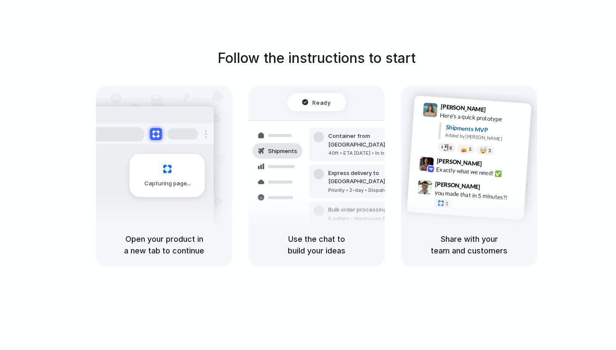 The height and width of the screenshot is (350, 616). Describe the element at coordinates (469, 245) in the screenshot. I see `h5: Share with your team and customers` at that location.